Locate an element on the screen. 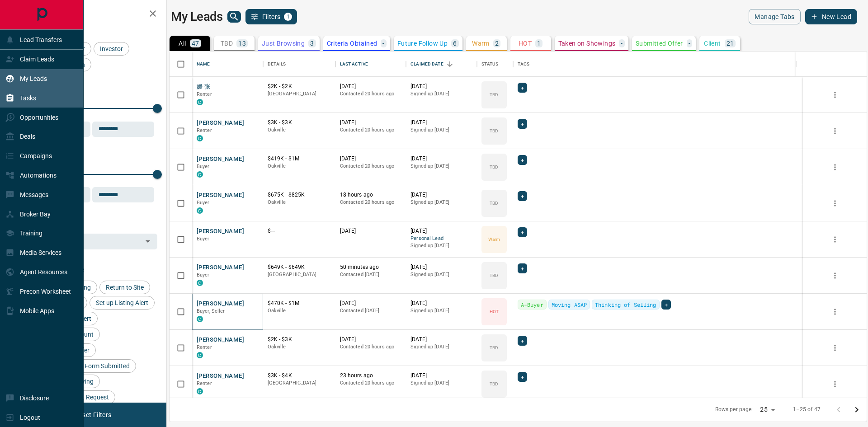 The image size is (868, 427). p: 47 is located at coordinates (195, 44).